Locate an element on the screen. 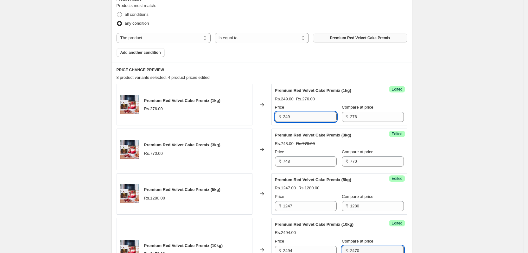 The image size is (528, 253). span: Premium Red Velvet Cake Premix is located at coordinates (360, 38).